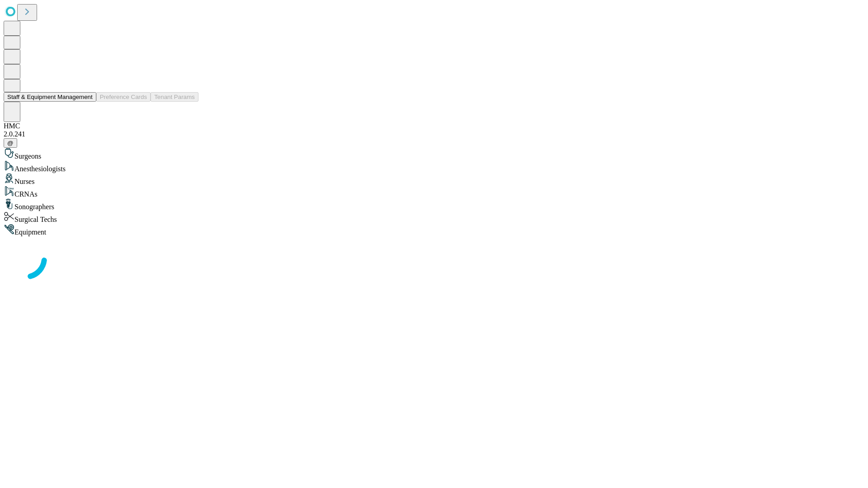 The image size is (868, 488). Describe the element at coordinates (434, 192) in the screenshot. I see `div: CRNAs` at that location.